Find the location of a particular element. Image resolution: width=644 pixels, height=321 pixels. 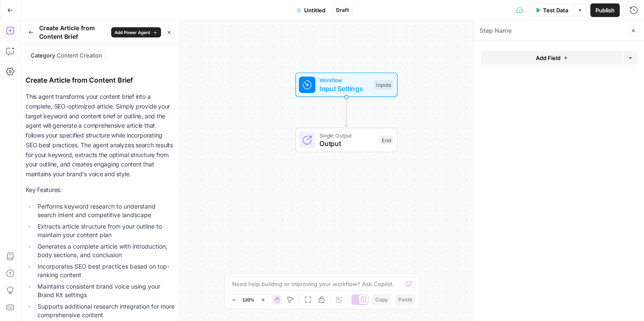

span: Draft is located at coordinates (342, 10).